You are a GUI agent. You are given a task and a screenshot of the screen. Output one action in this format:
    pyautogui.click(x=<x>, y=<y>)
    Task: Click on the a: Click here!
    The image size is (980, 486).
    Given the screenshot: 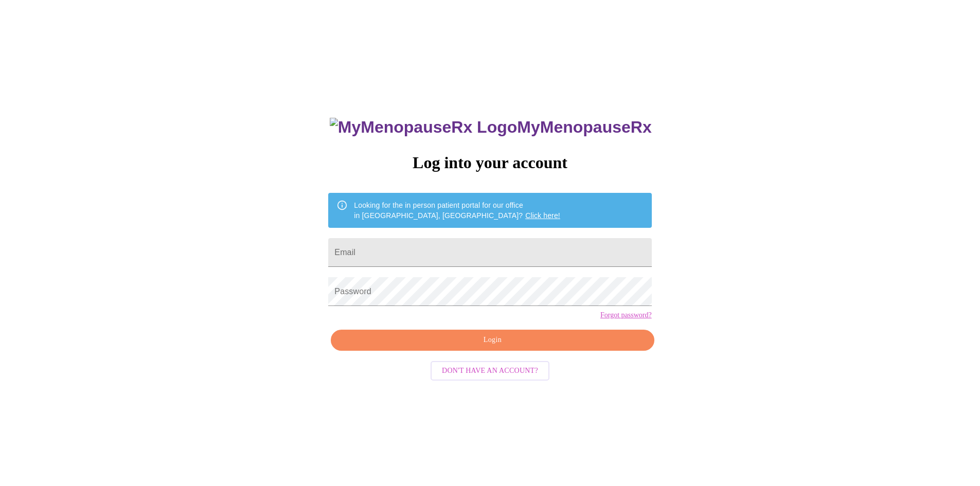 What is the action you would take?
    pyautogui.click(x=543, y=216)
    